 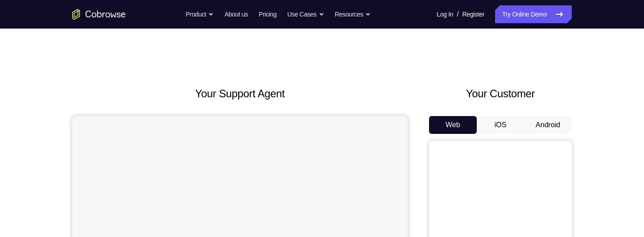 What do you see at coordinates (500, 94) in the screenshot?
I see `h2: Your Customer` at bounding box center [500, 94].